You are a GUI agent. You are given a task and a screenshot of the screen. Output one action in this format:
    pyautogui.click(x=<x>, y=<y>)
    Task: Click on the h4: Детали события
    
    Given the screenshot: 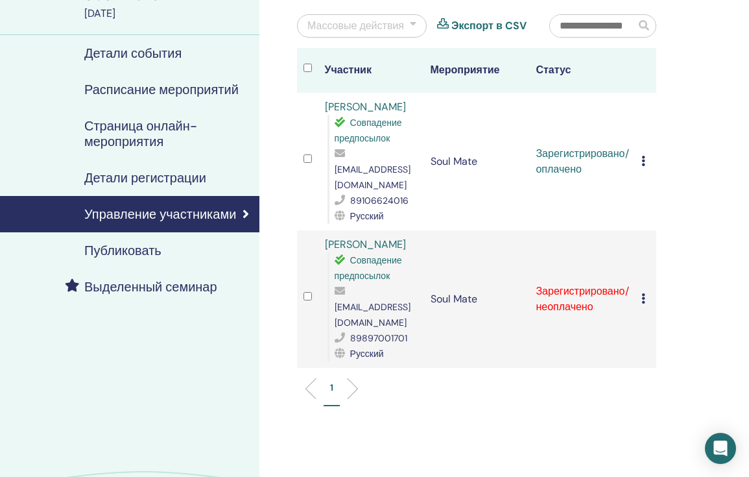 What is the action you would take?
    pyautogui.click(x=133, y=53)
    